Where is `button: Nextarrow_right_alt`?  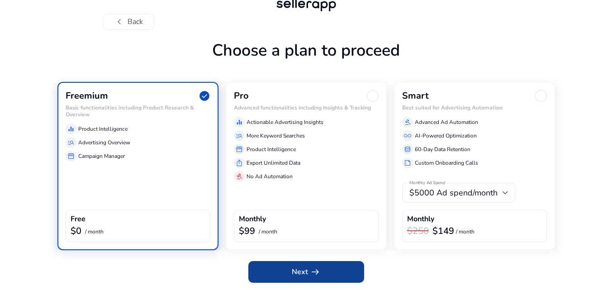 button: Nextarrow_right_alt is located at coordinates (306, 272).